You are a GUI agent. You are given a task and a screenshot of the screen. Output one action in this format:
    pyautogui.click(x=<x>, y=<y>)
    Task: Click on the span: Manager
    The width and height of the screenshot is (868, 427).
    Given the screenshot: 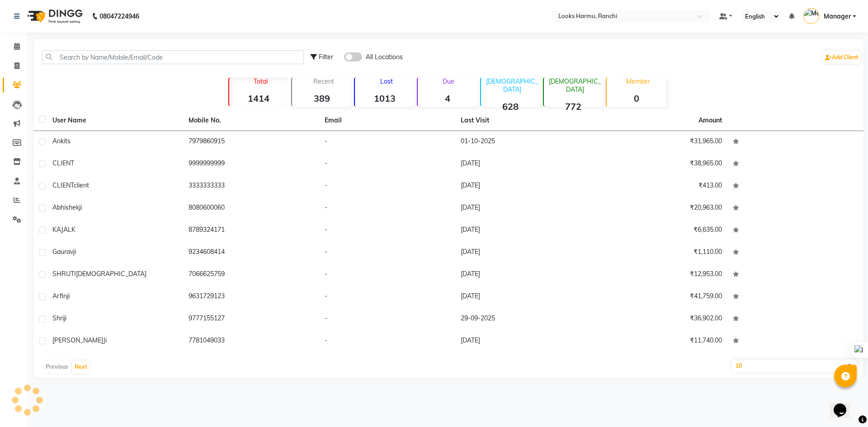 What is the action you would take?
    pyautogui.click(x=838, y=16)
    